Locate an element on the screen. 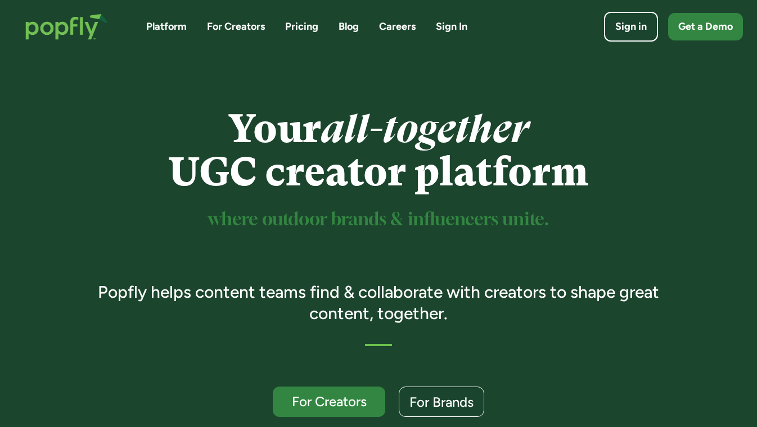 Image resolution: width=757 pixels, height=427 pixels. div: Get a Demo is located at coordinates (705, 26).